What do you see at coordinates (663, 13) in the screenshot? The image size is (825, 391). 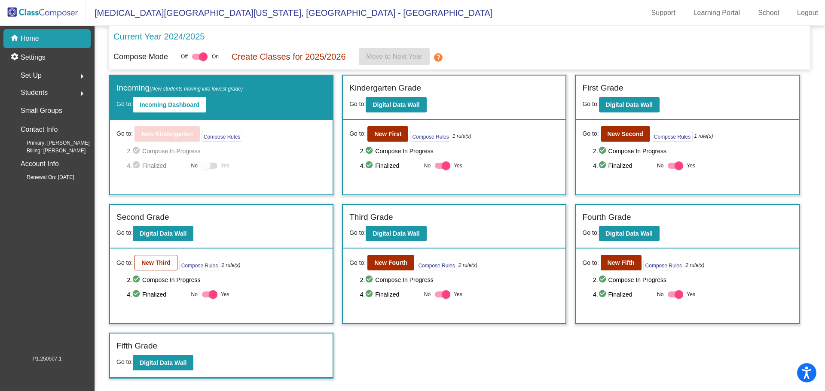 I see `a: Support` at bounding box center [663, 13].